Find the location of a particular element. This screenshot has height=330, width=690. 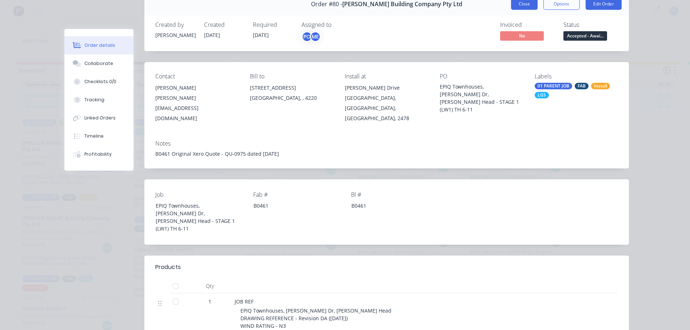

button: PCME is located at coordinates (311, 37).